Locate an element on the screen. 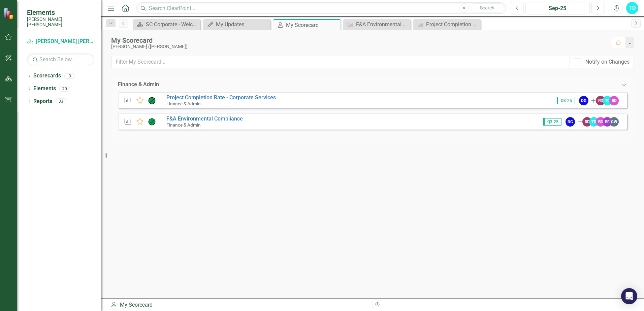 This screenshot has height=311, width=644. span: Search is located at coordinates (487, 8).